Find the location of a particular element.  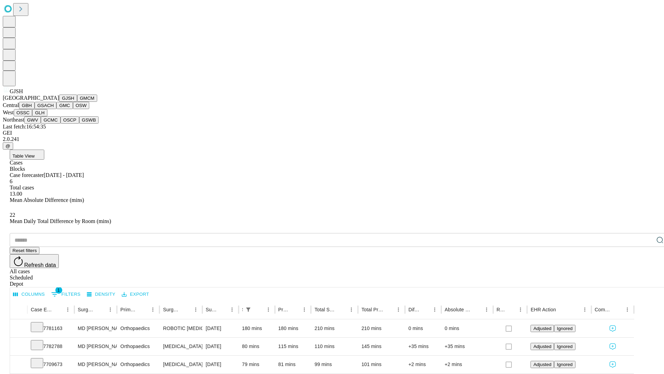

div: 101 mins is located at coordinates (382, 364).